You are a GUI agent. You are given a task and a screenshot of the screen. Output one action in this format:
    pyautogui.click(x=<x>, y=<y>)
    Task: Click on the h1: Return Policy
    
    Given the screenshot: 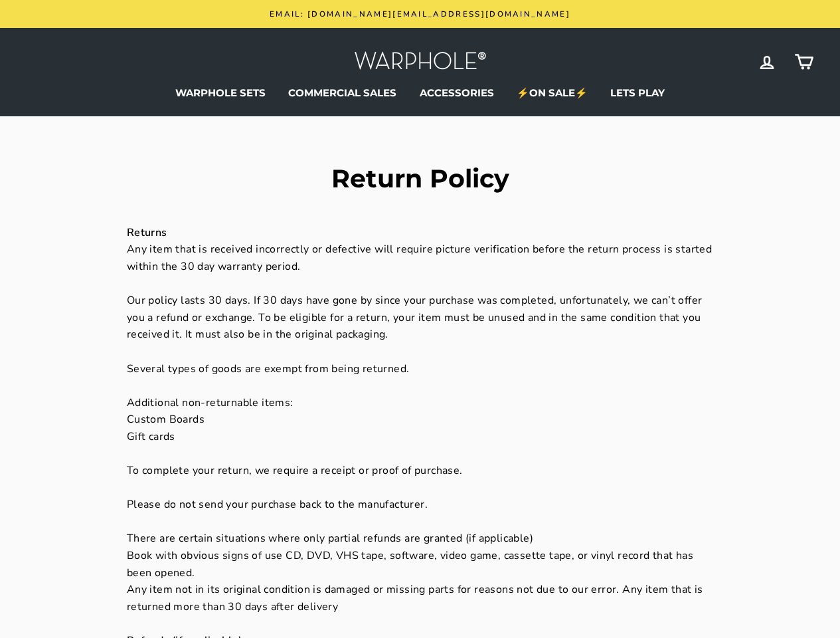 What is the action you would take?
    pyautogui.click(x=420, y=179)
    